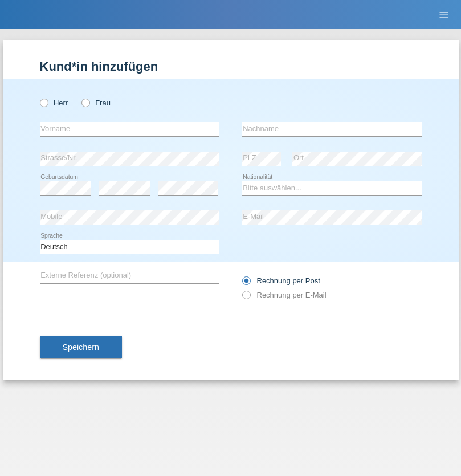 Image resolution: width=461 pixels, height=476 pixels. I want to click on label: Rechnung per E-Mail, so click(284, 295).